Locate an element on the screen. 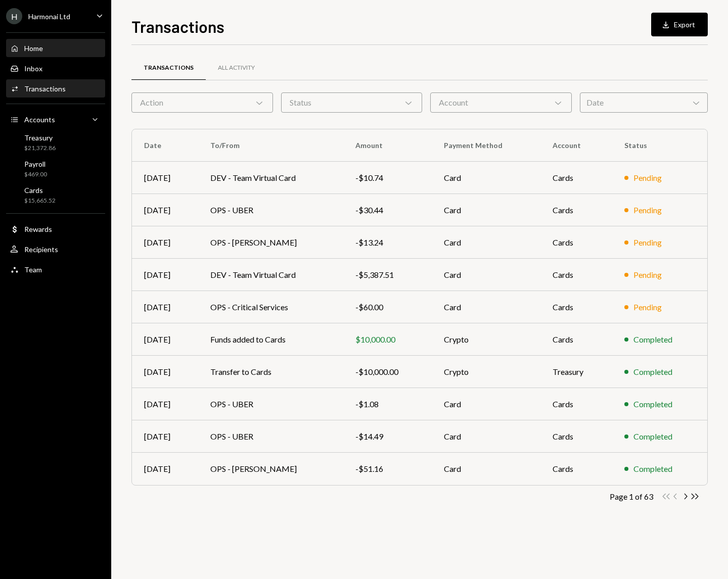 Image resolution: width=728 pixels, height=579 pixels. button: Export is located at coordinates (680, 24).